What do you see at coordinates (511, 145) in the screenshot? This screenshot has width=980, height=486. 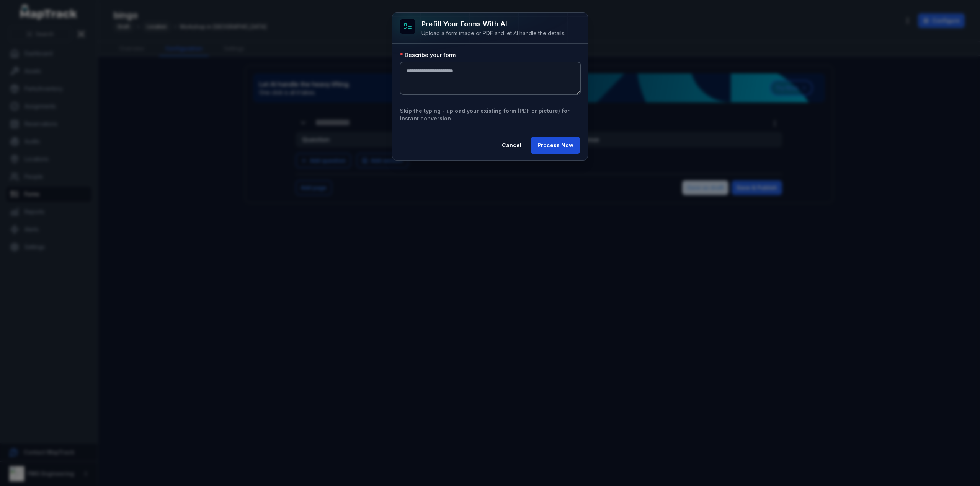 I see `button: Cancel` at bounding box center [511, 145].